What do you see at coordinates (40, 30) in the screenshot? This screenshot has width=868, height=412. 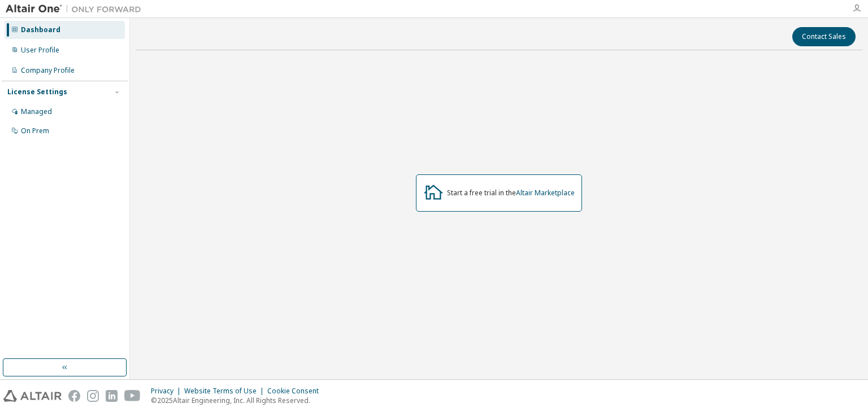 I see `div: Dashboard` at bounding box center [40, 30].